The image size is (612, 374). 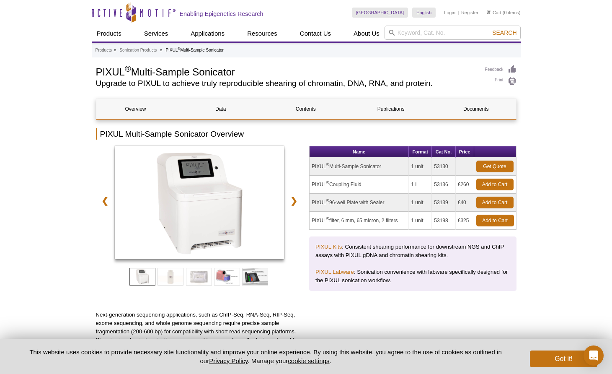 I want to click on p: : Consistent shearing performance for downstream NGS and ChIP assays with PIXUL gDNA and chromati..., so click(x=413, y=251).